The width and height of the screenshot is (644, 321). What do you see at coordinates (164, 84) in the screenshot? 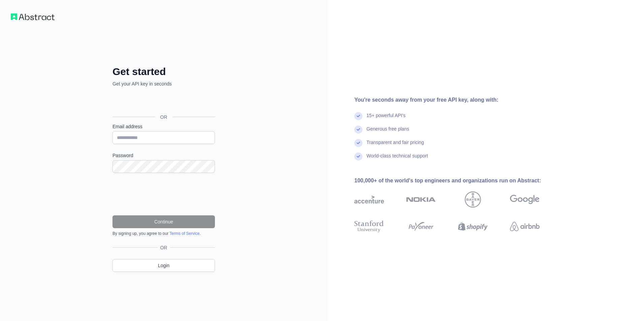
I see `p: Get your API key in seconds` at bounding box center [164, 84].